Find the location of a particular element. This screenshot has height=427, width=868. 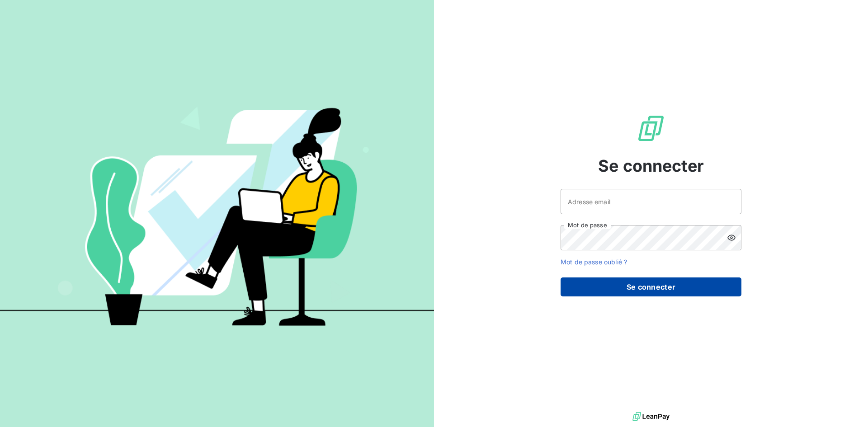

span: Se connecter is located at coordinates (651, 166).